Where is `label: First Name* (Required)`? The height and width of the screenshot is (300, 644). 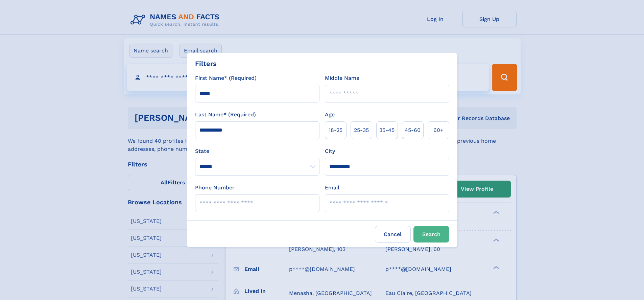
label: First Name* (Required) is located at coordinates (226, 78).